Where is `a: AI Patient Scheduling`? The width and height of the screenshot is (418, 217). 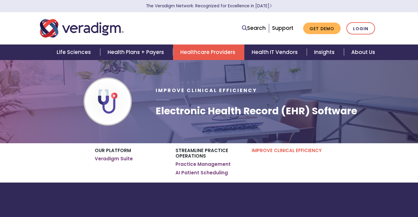 a: AI Patient Scheduling is located at coordinates (202, 173).